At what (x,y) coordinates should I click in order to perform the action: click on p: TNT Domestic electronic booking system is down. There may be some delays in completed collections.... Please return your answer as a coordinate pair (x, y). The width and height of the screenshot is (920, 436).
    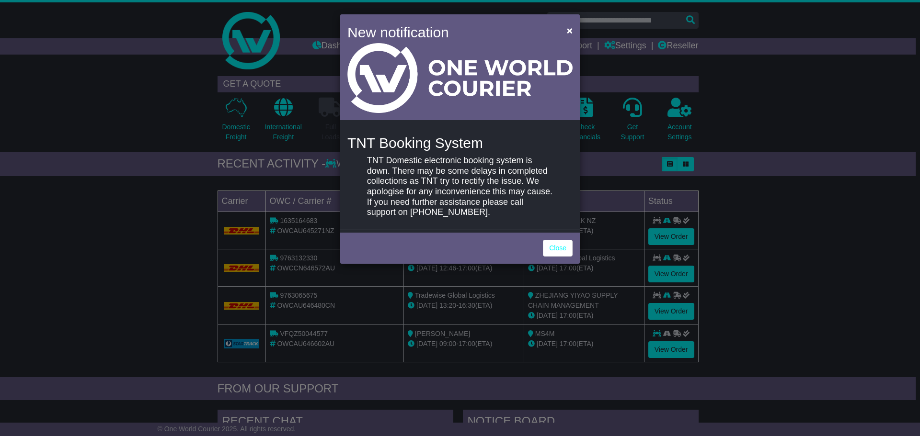
    Looking at the image, I should click on (460, 187).